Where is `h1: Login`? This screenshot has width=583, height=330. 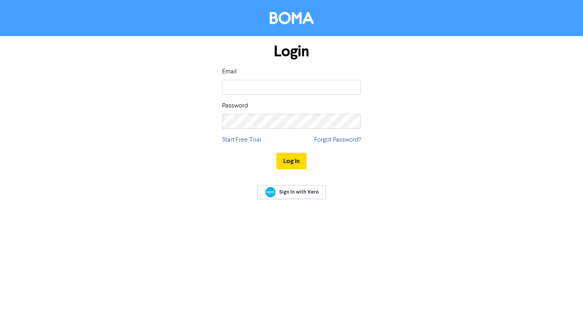 h1: Login is located at coordinates (292, 52).